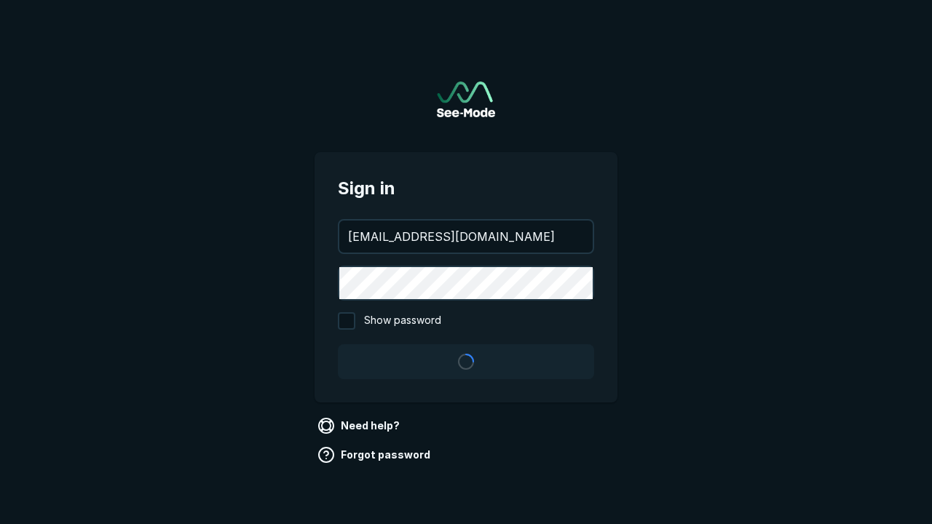 The image size is (932, 524). I want to click on a: Need help?, so click(360, 426).